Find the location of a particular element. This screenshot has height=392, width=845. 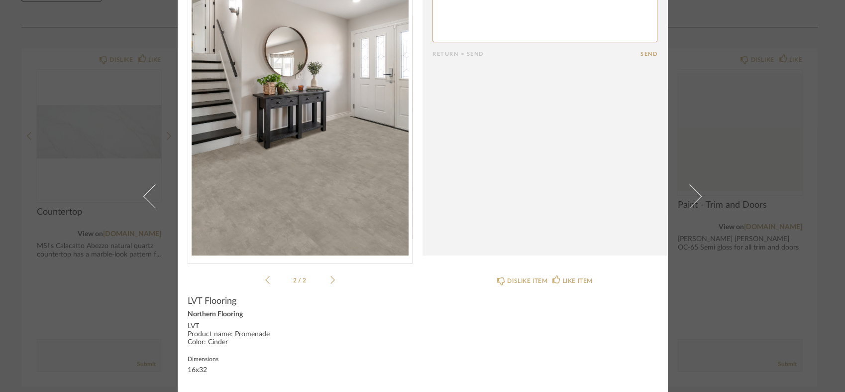

div: LIKE ITEM is located at coordinates (577, 281).